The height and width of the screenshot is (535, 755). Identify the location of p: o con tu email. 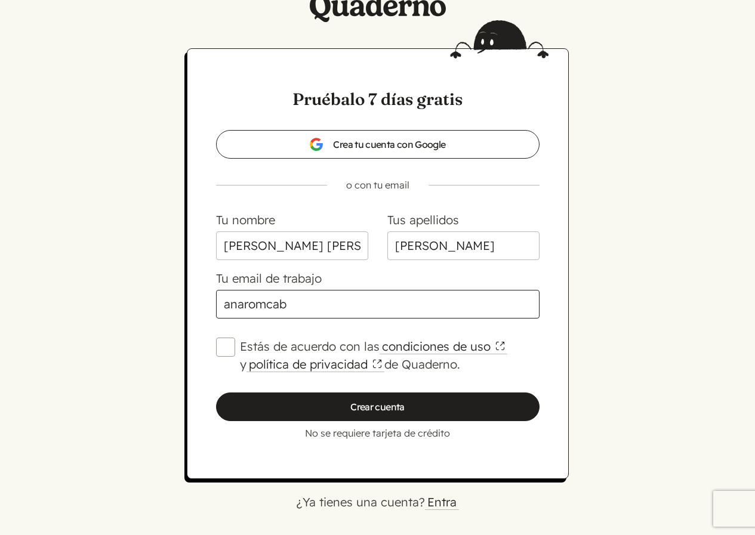
(378, 185).